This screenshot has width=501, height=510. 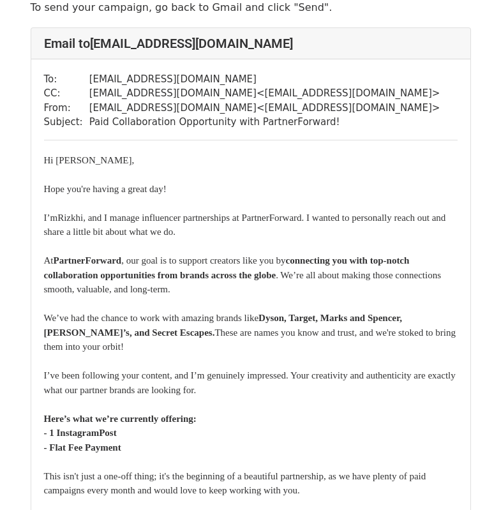 I want to click on div: Chat Widget, so click(x=469, y=480).